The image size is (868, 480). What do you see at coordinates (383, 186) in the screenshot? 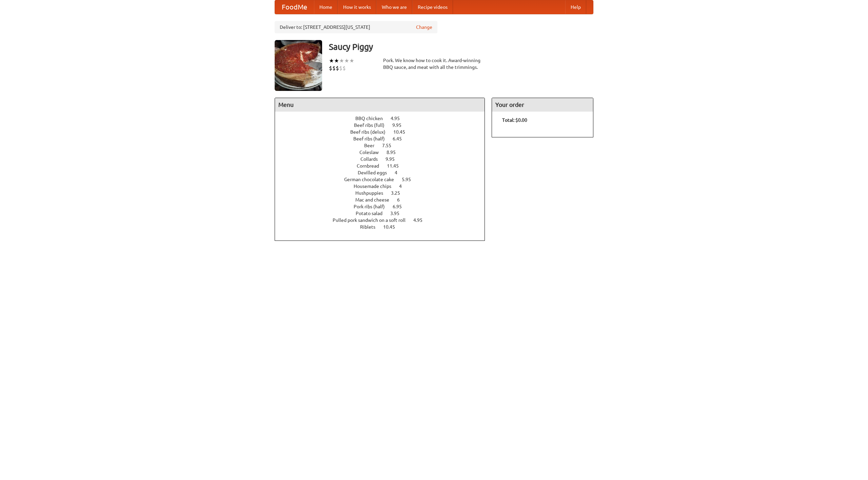
I see `a: Housemade chips 4` at bounding box center [383, 186].